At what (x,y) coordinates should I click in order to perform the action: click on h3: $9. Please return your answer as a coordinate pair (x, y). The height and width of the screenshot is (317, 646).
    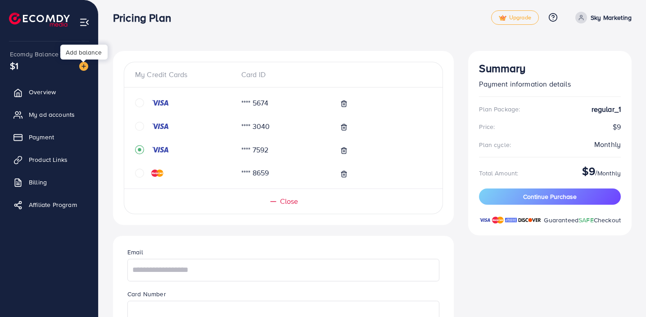
    Looking at the image, I should click on (589, 171).